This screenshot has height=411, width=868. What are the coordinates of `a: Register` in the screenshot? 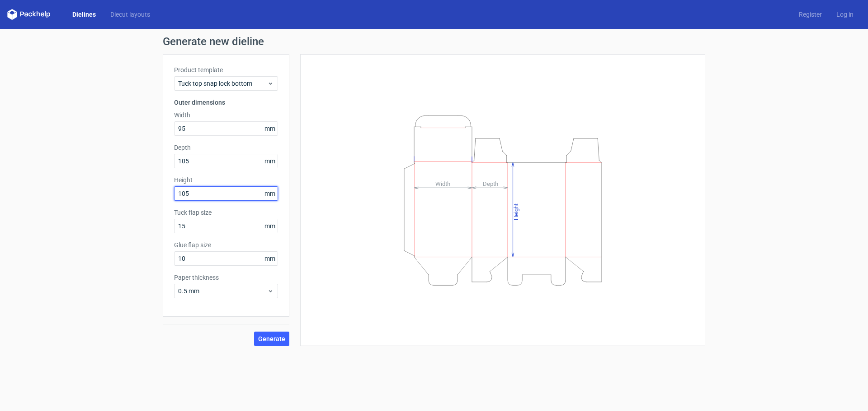 It's located at (810, 14).